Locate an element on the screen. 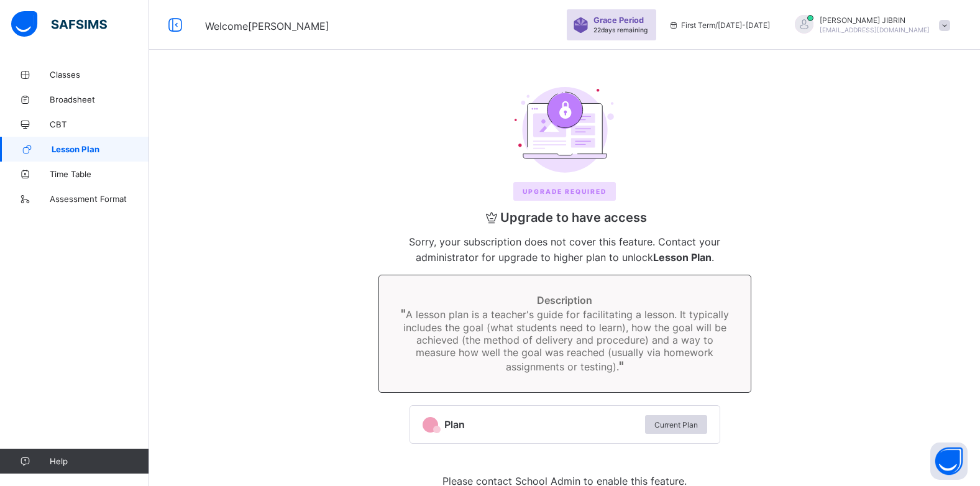 Image resolution: width=980 pixels, height=486 pixels. img: sticker-purple.71386a28dfed39d6af7621340158ba97.svg is located at coordinates (581, 25).